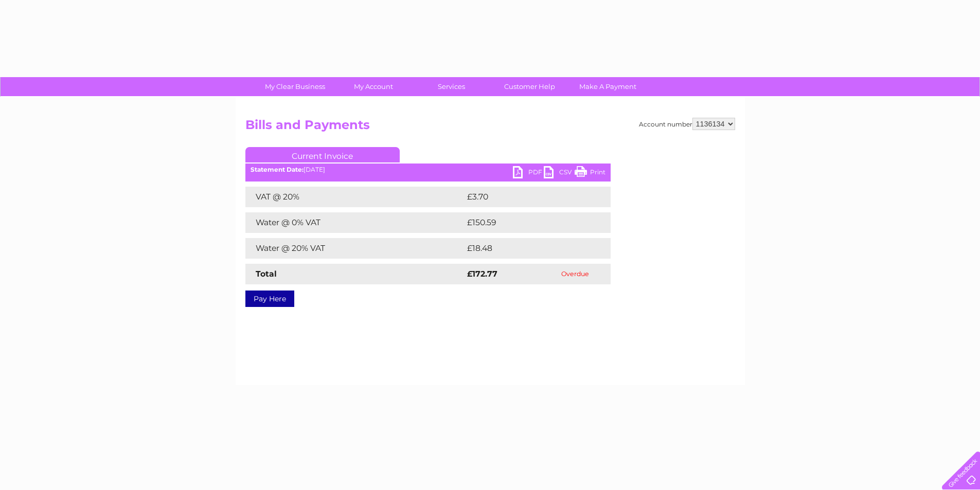  Describe the element at coordinates (270, 299) in the screenshot. I see `a: Pay Here` at that location.